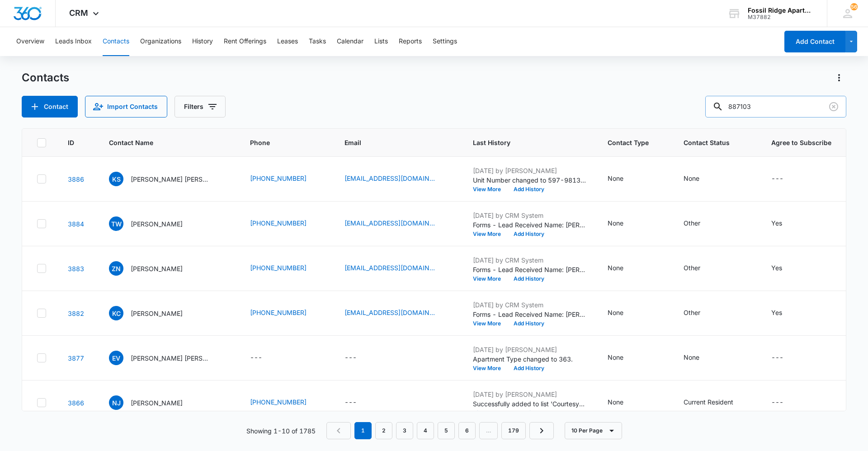  Describe the element at coordinates (286, 268) in the screenshot. I see `div: Phone - (303) 359-3227 - Select to Edit Field` at that location.